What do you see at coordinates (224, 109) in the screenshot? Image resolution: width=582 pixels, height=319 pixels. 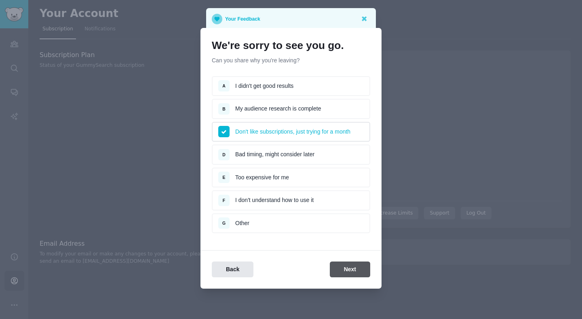 I see `span: B` at bounding box center [224, 109].